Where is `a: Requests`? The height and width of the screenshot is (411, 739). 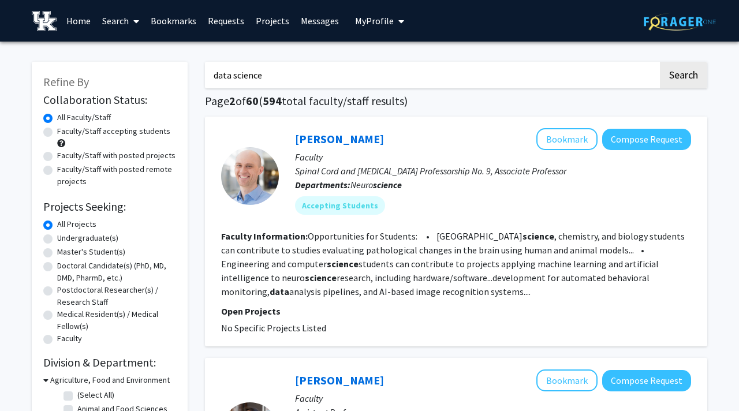 a: Requests is located at coordinates (226, 21).